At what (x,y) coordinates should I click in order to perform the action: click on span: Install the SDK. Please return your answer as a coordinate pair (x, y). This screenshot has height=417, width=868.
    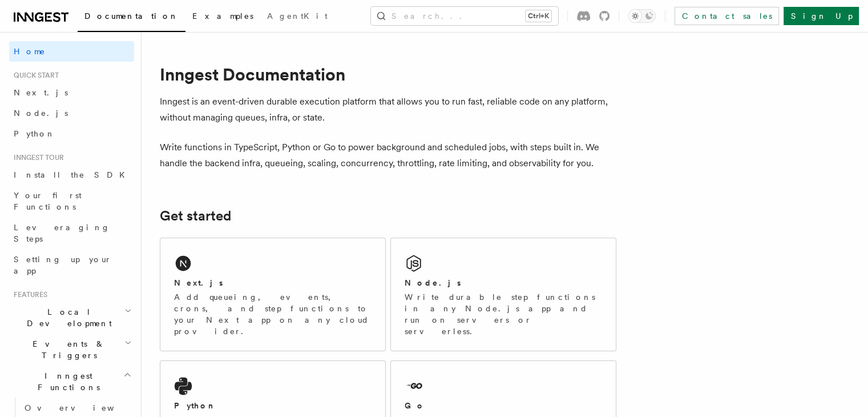
    Looking at the image, I should click on (72, 174).